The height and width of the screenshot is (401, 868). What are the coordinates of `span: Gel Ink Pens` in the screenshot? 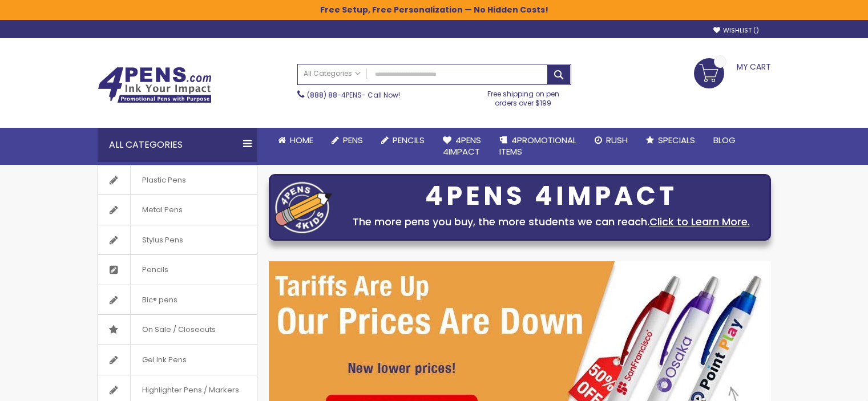 It's located at (164, 360).